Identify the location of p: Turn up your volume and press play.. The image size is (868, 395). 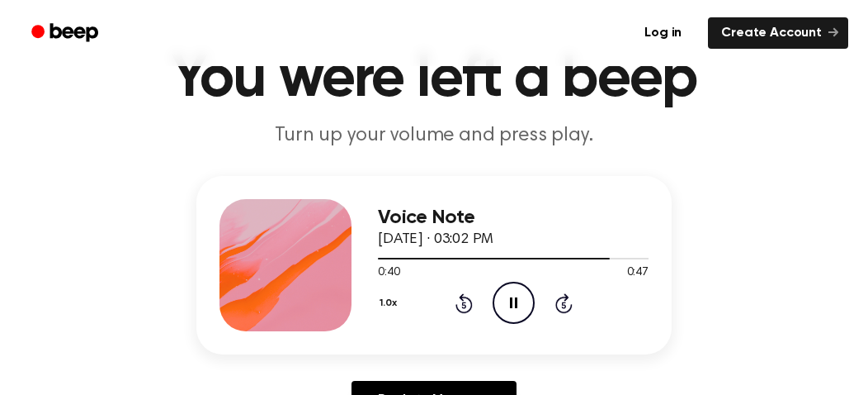
(434, 135).